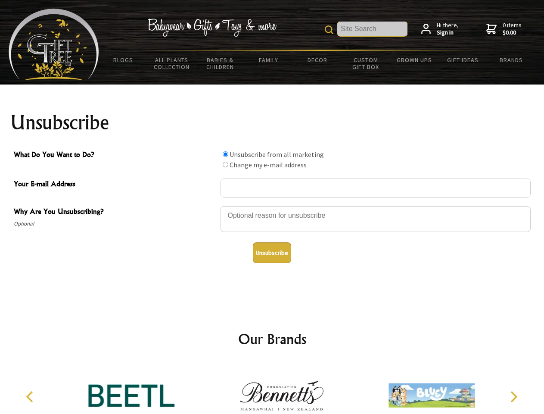 This screenshot has width=544, height=414. Describe the element at coordinates (513, 29) in the screenshot. I see `span: 0 items` at that location.